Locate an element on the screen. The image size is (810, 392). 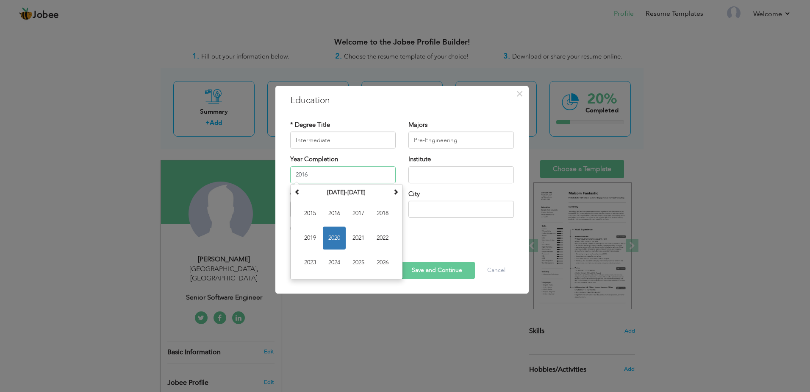
span: 2023 is located at coordinates (310, 262).